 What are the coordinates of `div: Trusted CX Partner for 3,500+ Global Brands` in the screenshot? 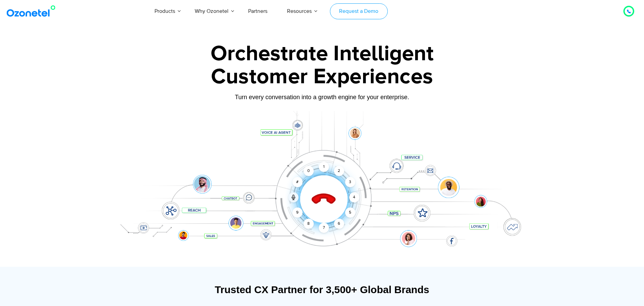 It's located at (322, 290).